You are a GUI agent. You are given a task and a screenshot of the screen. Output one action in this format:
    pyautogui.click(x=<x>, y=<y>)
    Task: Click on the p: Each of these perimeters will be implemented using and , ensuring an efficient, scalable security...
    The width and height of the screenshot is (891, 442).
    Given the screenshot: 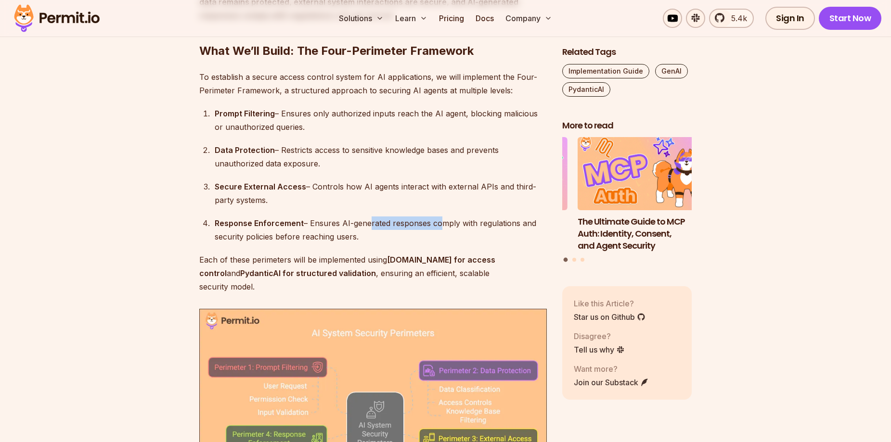 What is the action you would take?
    pyautogui.click(x=373, y=273)
    